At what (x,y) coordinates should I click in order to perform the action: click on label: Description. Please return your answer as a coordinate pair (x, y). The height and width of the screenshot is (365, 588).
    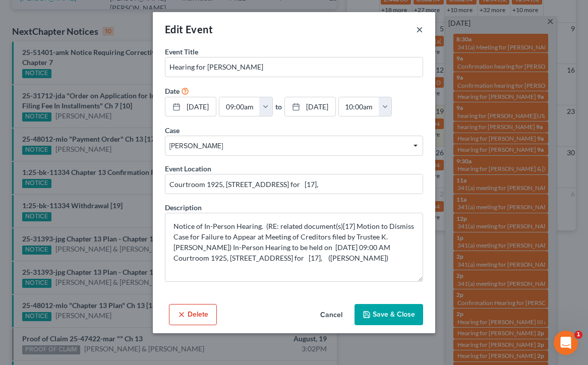
    Looking at the image, I should click on (183, 207).